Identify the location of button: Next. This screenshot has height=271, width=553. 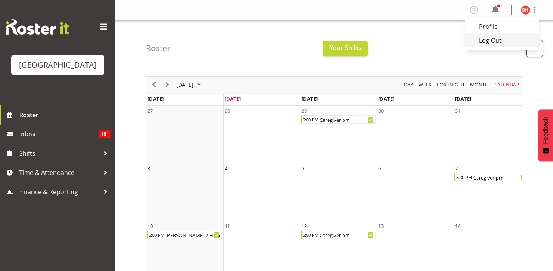
(167, 84).